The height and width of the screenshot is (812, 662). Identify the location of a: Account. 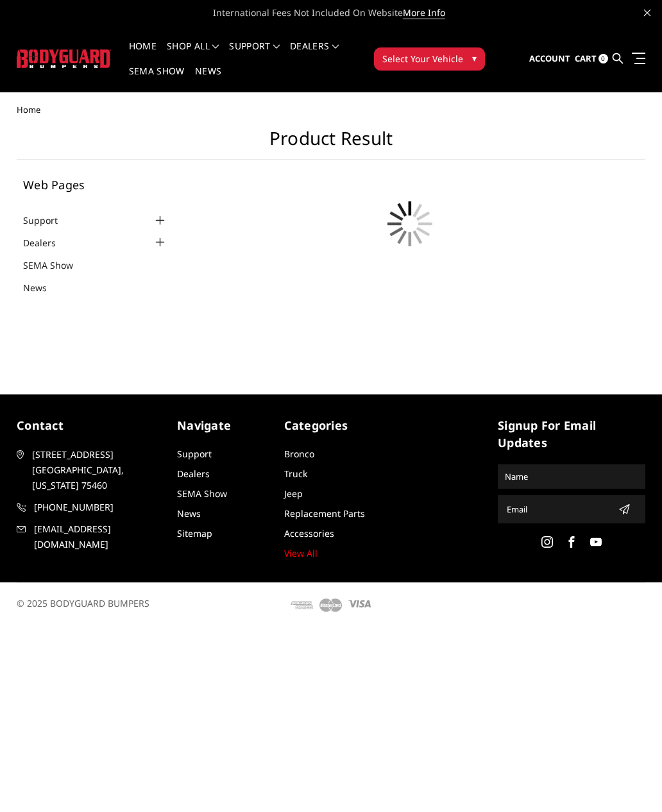
(549, 59).